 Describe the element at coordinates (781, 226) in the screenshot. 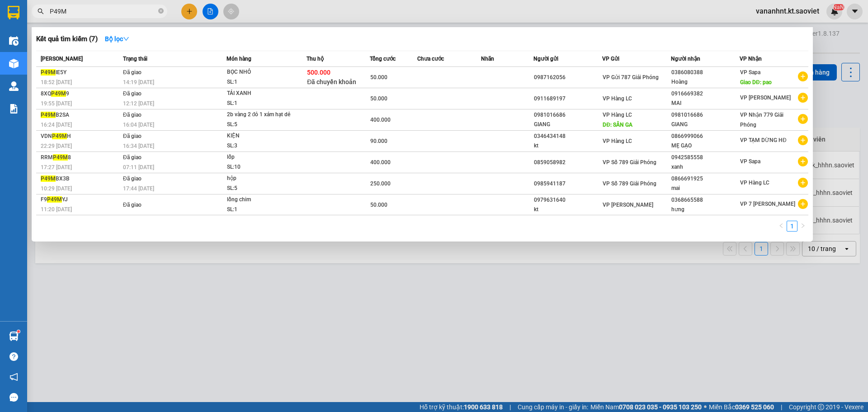

I see `li: Previous Page` at that location.